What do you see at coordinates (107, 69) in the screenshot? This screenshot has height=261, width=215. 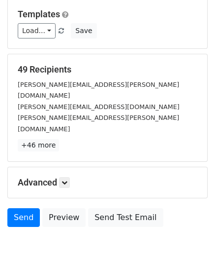 I see `h5: 49 Recipients` at bounding box center [107, 69].